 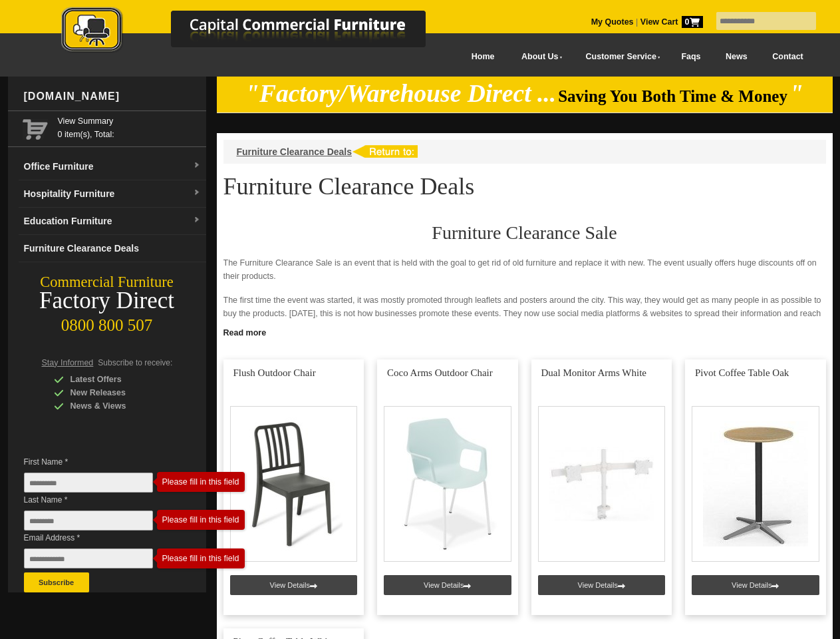 I want to click on a: My Quotes, so click(x=613, y=22).